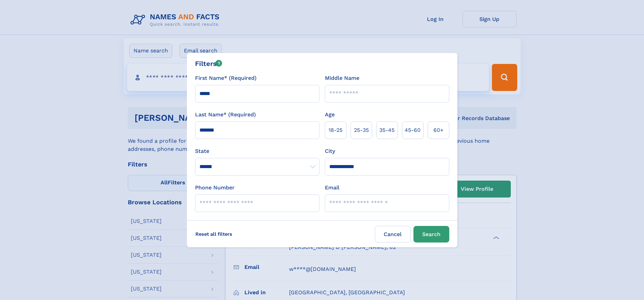 This screenshot has height=300, width=644. I want to click on label: Phone Number, so click(214, 188).